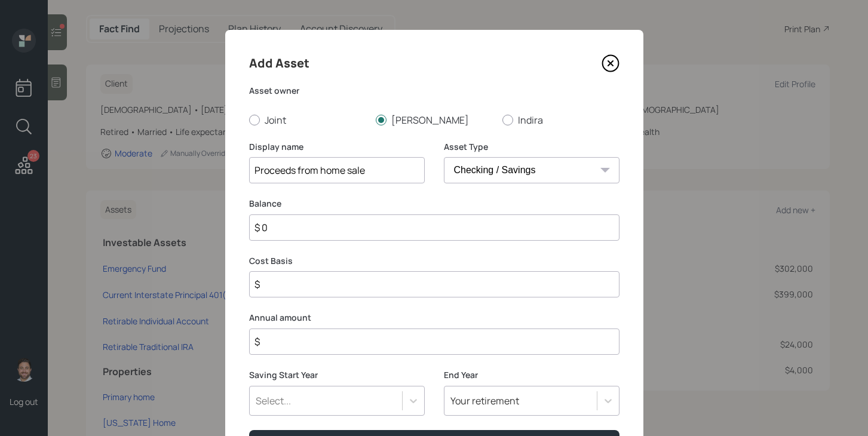  I want to click on div: Select..., so click(273, 401).